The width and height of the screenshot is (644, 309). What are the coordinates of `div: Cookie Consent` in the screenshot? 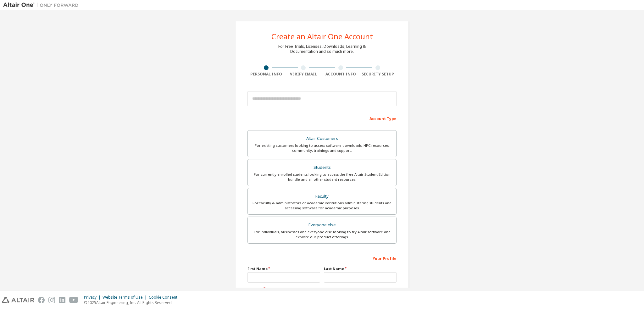 It's located at (165, 297).